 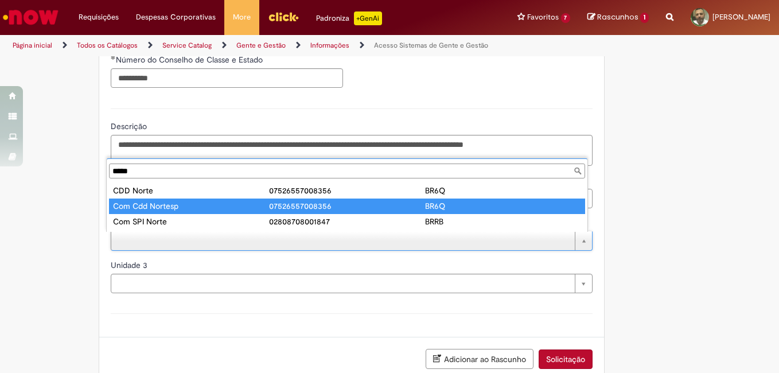 What do you see at coordinates (347, 206) in the screenshot?
I see `ul: Unidade 2` at bounding box center [347, 206].